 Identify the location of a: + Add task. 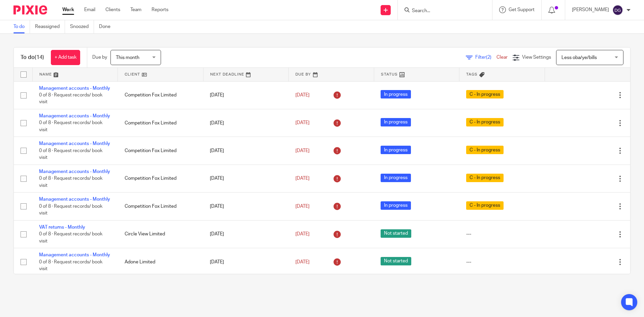
(65, 57).